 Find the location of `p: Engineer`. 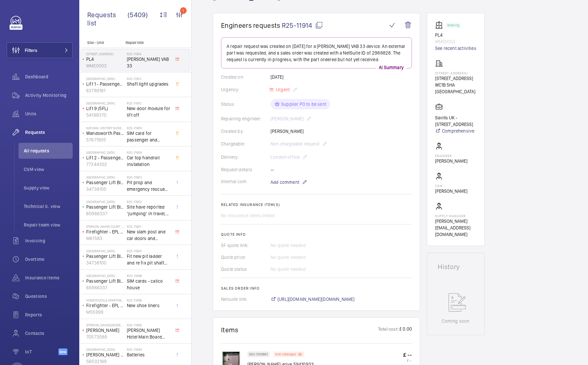

p: Engineer is located at coordinates (451, 156).